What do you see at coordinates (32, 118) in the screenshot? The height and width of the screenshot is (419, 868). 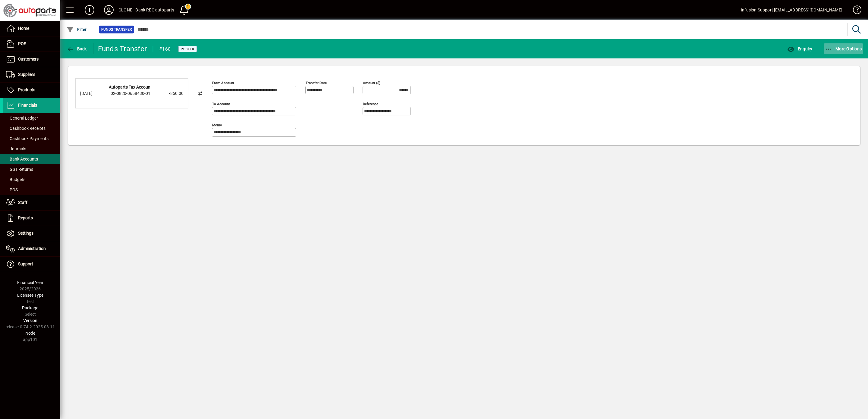 I see `a: General Ledger` at bounding box center [32, 118].